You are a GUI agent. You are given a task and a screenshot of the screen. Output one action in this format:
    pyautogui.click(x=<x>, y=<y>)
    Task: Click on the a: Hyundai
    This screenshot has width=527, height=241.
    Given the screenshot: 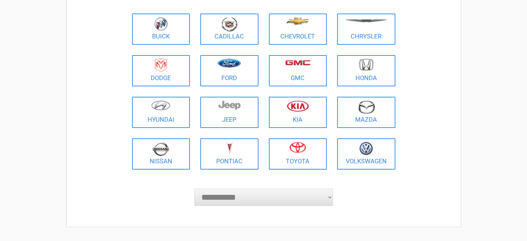 What is the action you would take?
    pyautogui.click(x=161, y=112)
    